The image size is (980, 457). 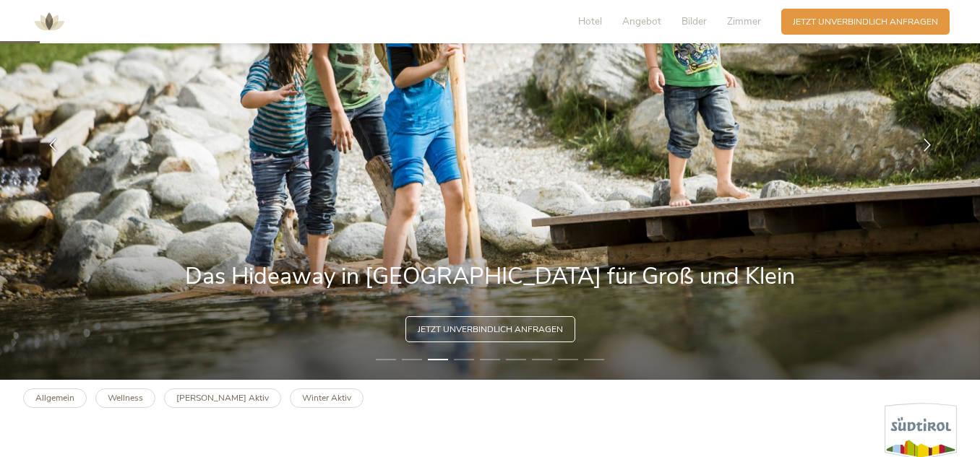 What do you see at coordinates (327, 398) in the screenshot?
I see `a: Winter Aktiv` at bounding box center [327, 398].